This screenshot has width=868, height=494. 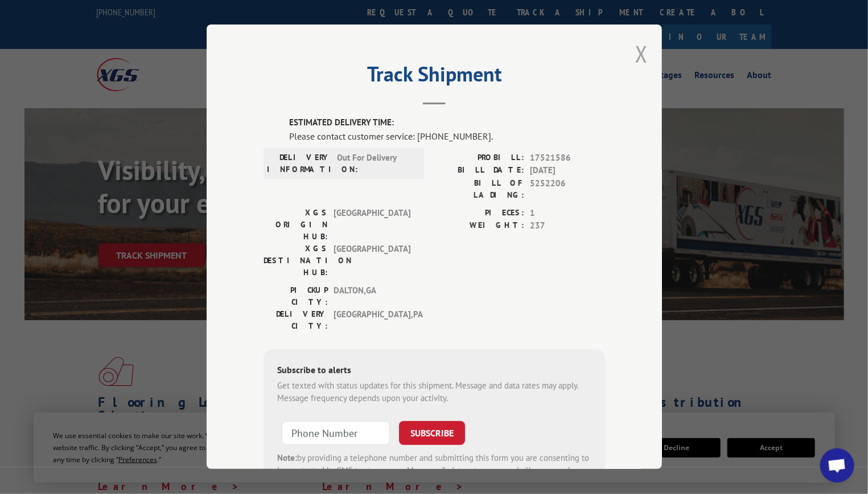 What do you see at coordinates (479, 213) in the screenshot?
I see `label: PIECES:` at bounding box center [479, 213].